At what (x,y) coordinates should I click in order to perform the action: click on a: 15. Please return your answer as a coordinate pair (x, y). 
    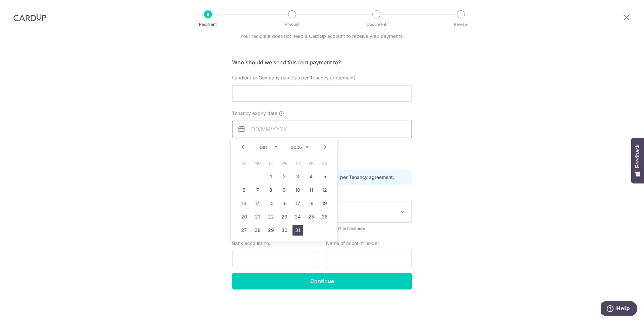
    Looking at the image, I should click on (271, 203).